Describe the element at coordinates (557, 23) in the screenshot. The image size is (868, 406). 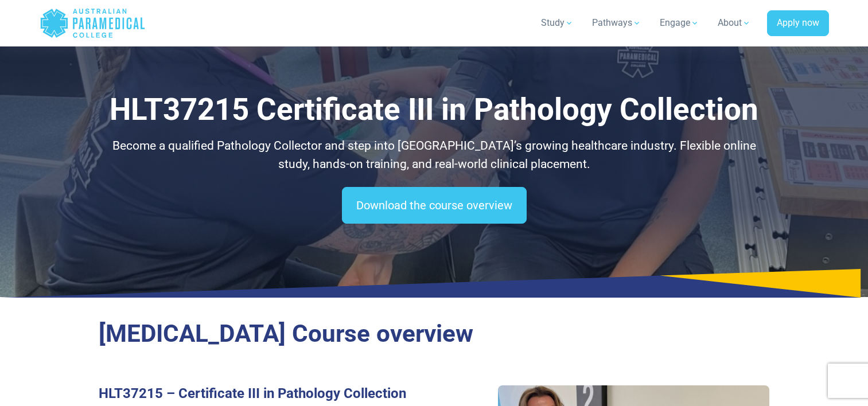
I see `a: Study` at that location.